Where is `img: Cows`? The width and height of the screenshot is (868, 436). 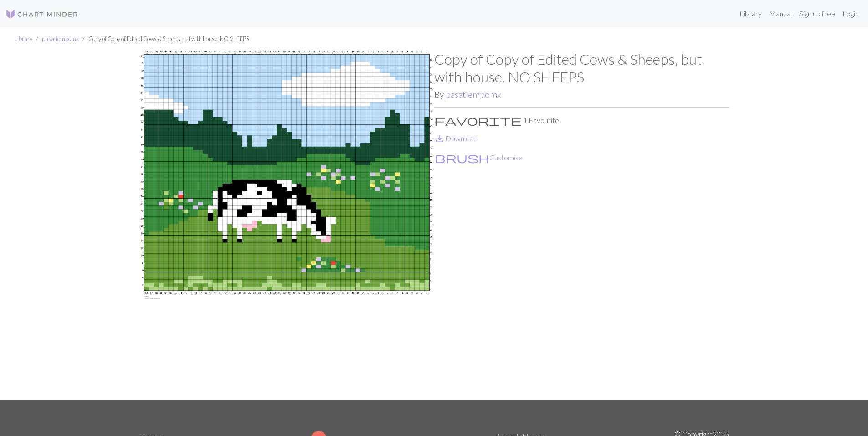
img: Cows is located at coordinates (287, 225).